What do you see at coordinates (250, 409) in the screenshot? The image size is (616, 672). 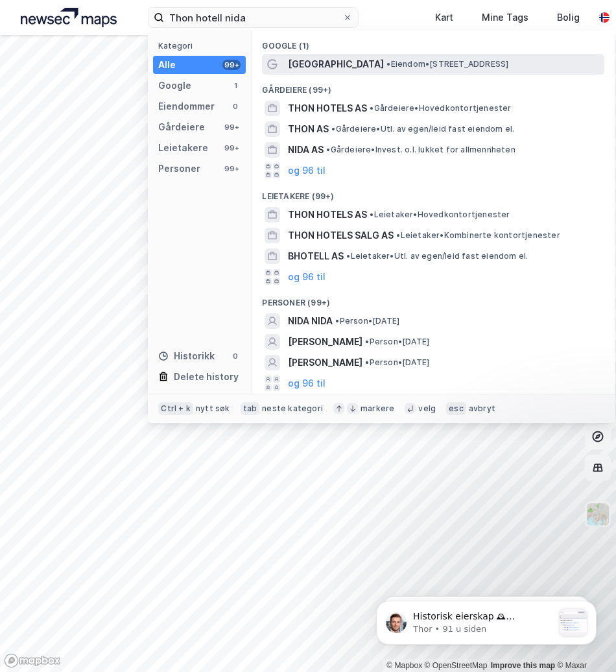 I see `div: tab` at bounding box center [250, 409].